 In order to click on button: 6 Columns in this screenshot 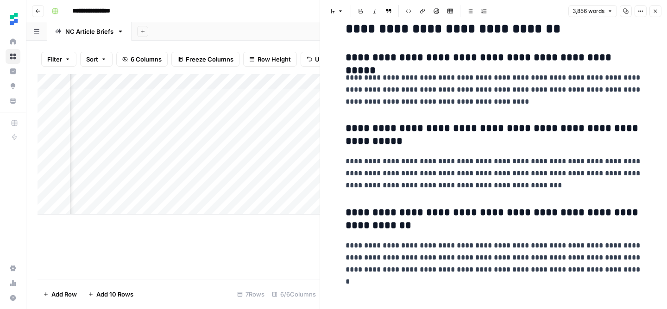, I will do `click(142, 59)`.